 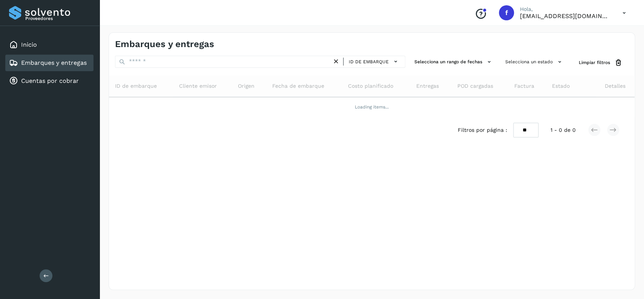 I want to click on p: facturacion@expresssanjavier.com, so click(x=565, y=16).